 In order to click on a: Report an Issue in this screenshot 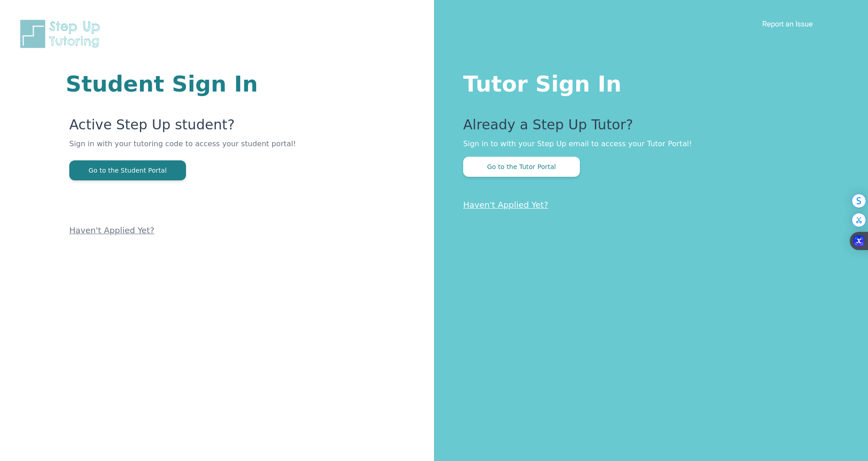, I will do `click(787, 24)`.